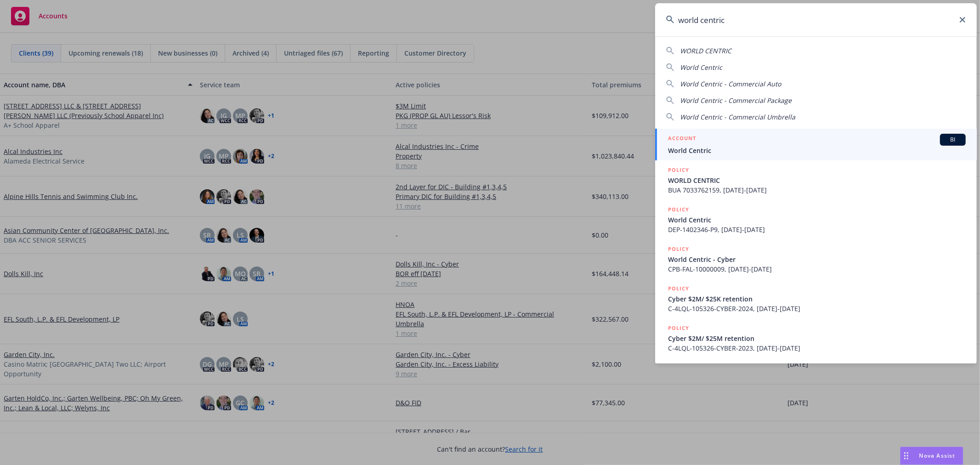 The height and width of the screenshot is (465, 980). Describe the element at coordinates (817, 259) in the screenshot. I see `span: World Centric - Cyber` at that location.